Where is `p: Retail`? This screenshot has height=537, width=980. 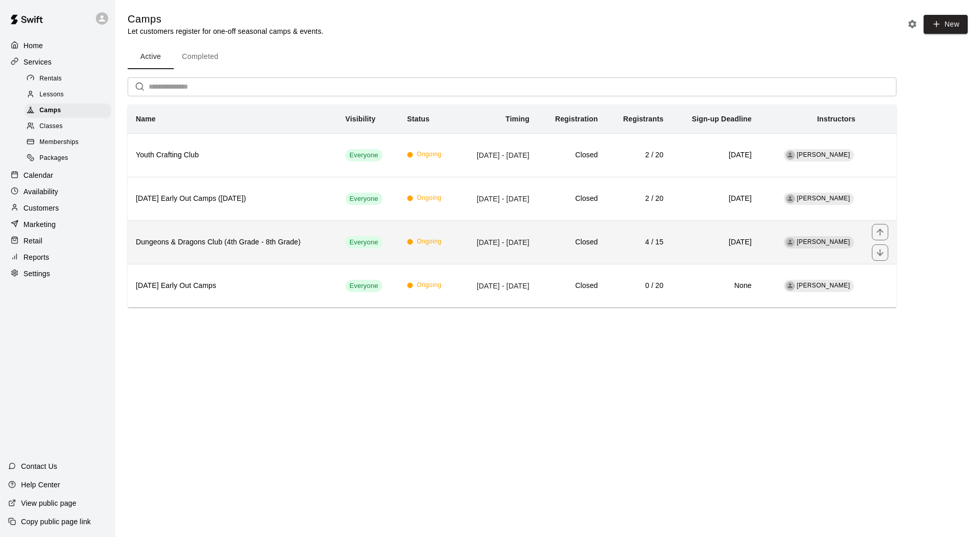 p: Retail is located at coordinates (32, 241).